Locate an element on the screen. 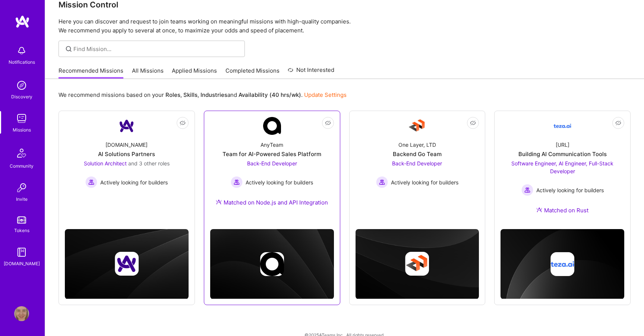  i: icon SearchGrey is located at coordinates (69, 49).